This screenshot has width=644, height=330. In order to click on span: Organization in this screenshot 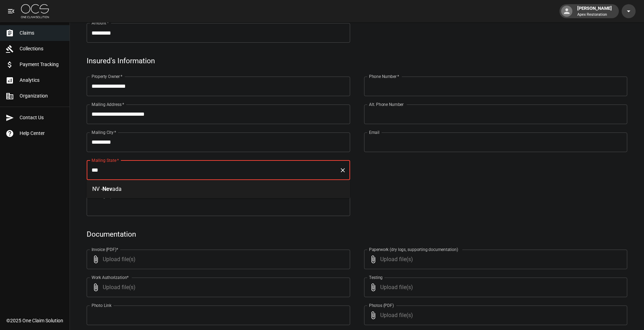, I will do `click(42, 96)`.